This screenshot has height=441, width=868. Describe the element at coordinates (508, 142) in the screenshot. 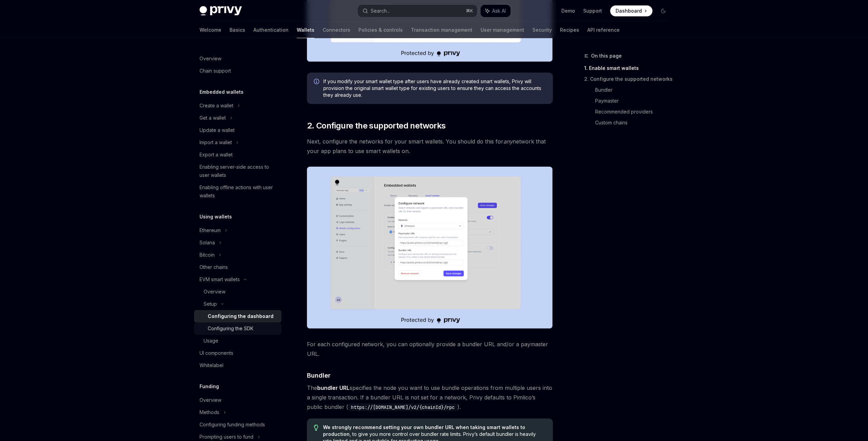

I see `em: any` at that location.